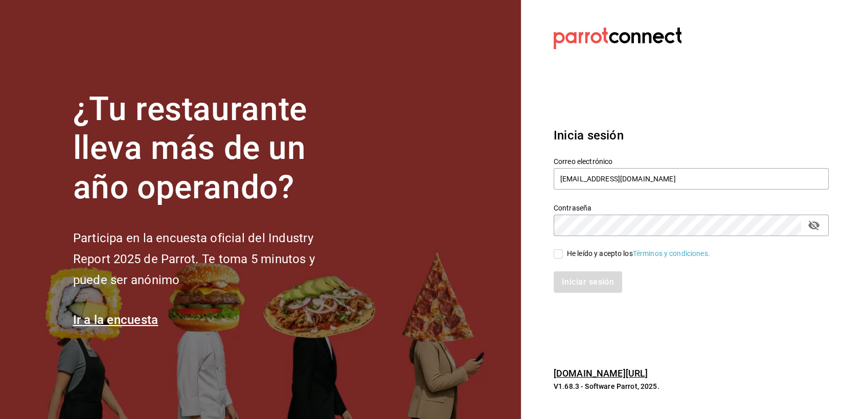 The height and width of the screenshot is (419, 868). Describe the element at coordinates (211, 148) in the screenshot. I see `h1: ¿Tu restaurante lleva más de un año operando?` at that location.